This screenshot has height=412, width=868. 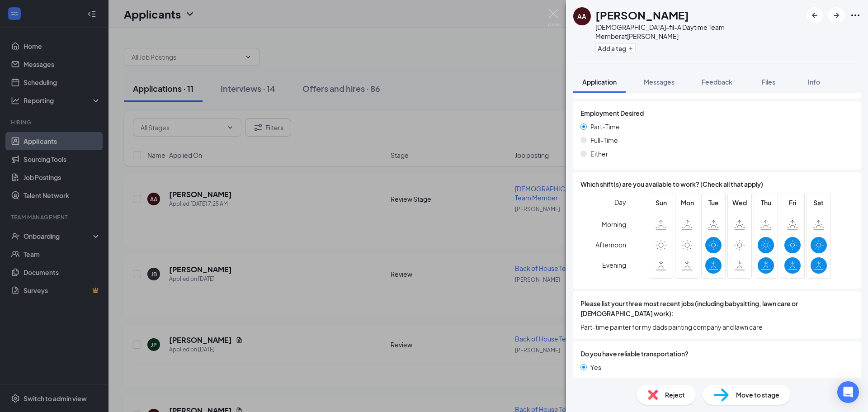 What do you see at coordinates (717, 82) in the screenshot?
I see `span: Feedback` at bounding box center [717, 82].